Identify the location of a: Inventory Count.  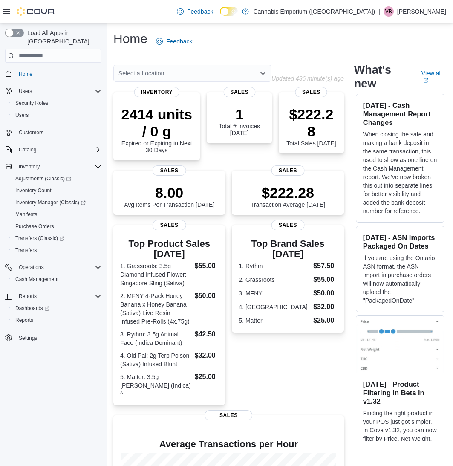
(33, 191).